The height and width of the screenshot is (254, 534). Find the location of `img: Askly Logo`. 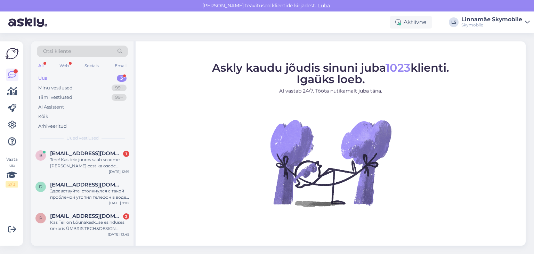

img: Askly Logo is located at coordinates (12, 54).